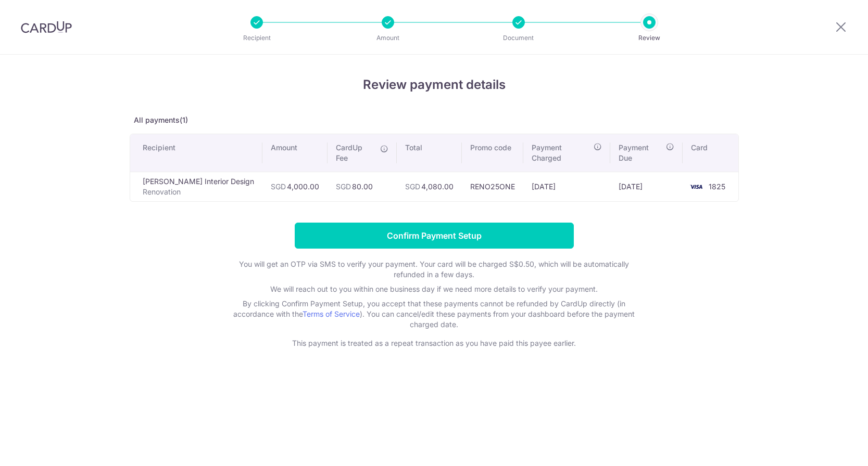  What do you see at coordinates (198, 192) in the screenshot?
I see `p: Renovation` at bounding box center [198, 192].